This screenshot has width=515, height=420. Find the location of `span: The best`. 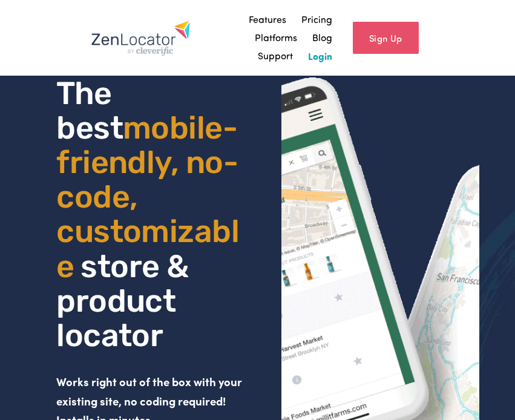

span: The best is located at coordinates (90, 110).